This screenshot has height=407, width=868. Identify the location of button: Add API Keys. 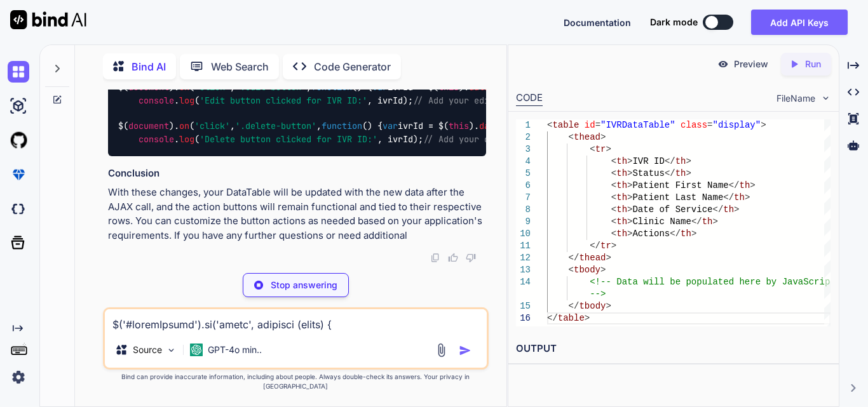
(800, 23).